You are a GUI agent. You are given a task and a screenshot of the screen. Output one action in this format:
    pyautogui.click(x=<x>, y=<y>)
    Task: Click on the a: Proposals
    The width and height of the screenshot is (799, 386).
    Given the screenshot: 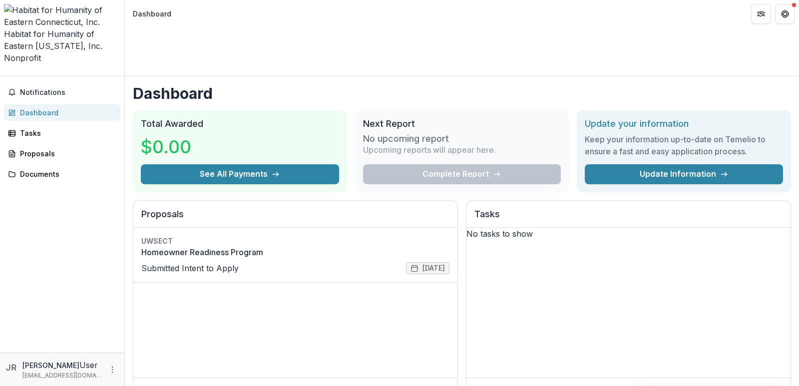 What is the action you would take?
    pyautogui.click(x=62, y=153)
    